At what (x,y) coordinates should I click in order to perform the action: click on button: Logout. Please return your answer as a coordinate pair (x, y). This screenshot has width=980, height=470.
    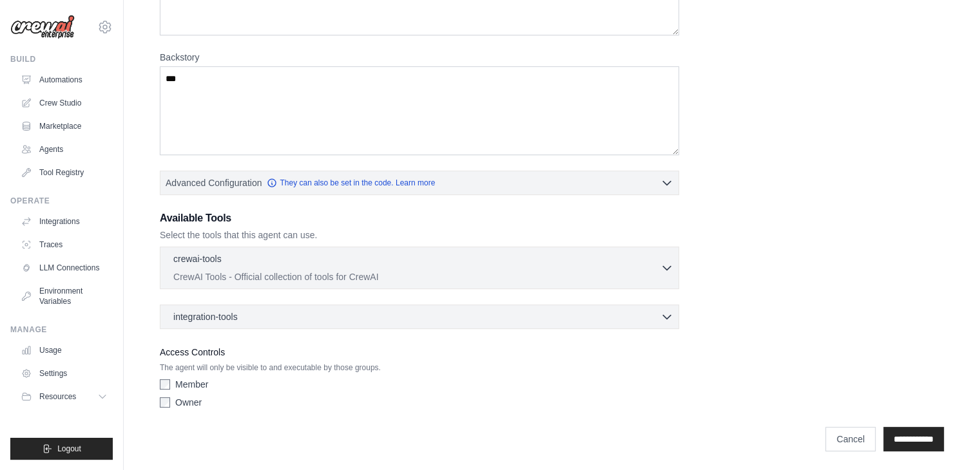
    Looking at the image, I should click on (61, 449).